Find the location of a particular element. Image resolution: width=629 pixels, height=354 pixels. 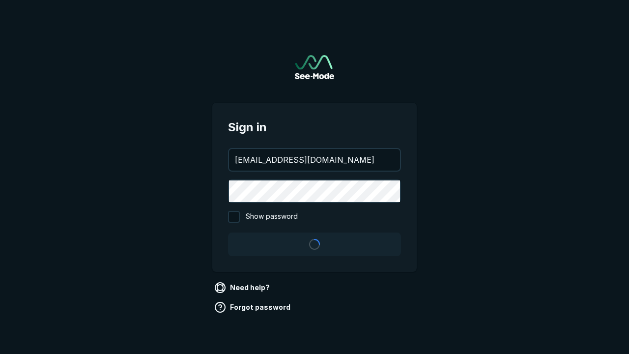

span: Show password is located at coordinates (272, 217).